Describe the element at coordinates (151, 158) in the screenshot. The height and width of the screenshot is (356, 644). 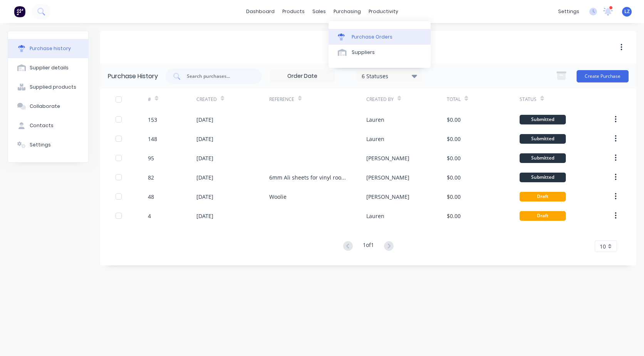
I see `div: 95` at that location.